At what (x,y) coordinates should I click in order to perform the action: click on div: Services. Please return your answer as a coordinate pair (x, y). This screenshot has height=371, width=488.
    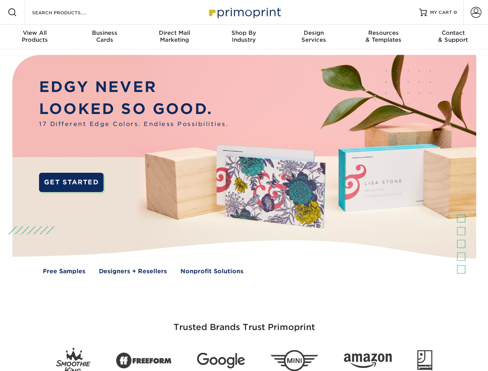
    Looking at the image, I should click on (314, 36).